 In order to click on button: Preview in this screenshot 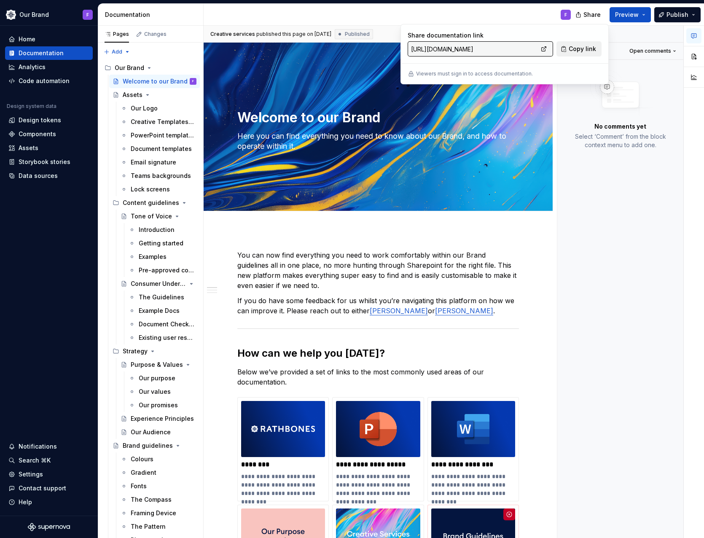, I will do `click(630, 15)`.